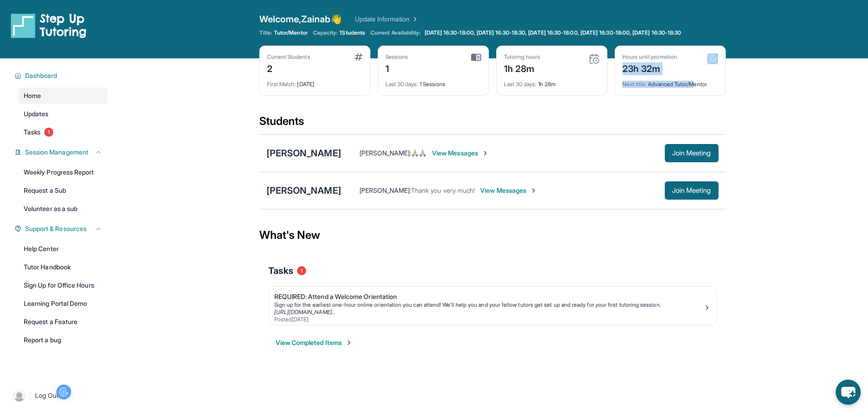 The height and width of the screenshot is (412, 868). I want to click on div: REQUIRED: Attend a Welcome Orientation, so click(489, 297).